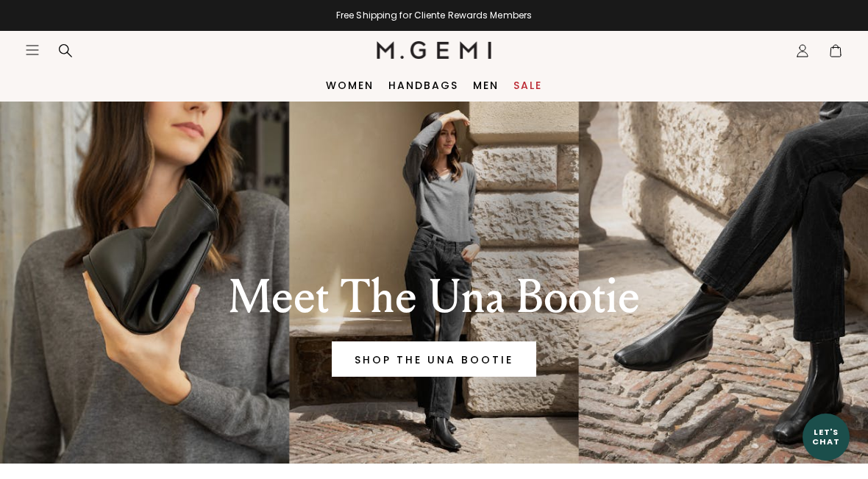 Image resolution: width=868 pixels, height=479 pixels. What do you see at coordinates (350, 86) in the screenshot?
I see `a: Women` at bounding box center [350, 86].